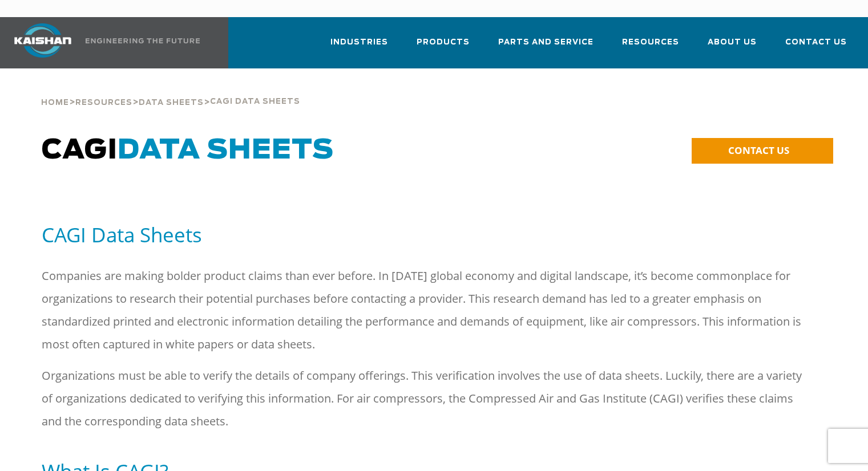 The width and height of the screenshot is (868, 471). Describe the element at coordinates (546, 47) in the screenshot. I see `a: Parts and Service` at that location.